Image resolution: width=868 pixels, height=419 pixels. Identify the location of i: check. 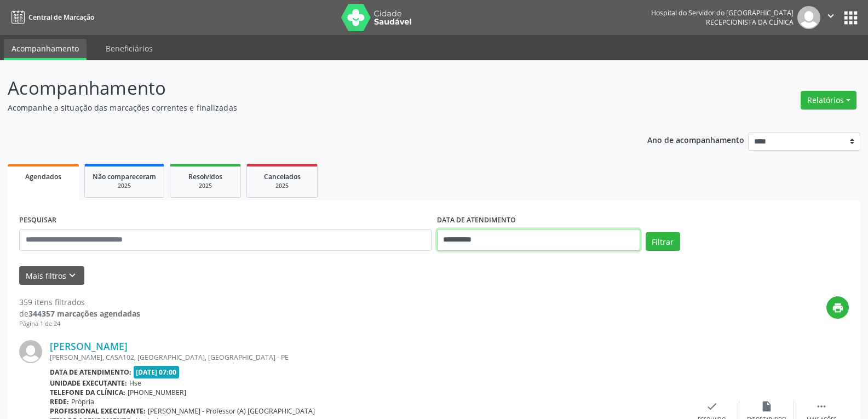
(711, 407).